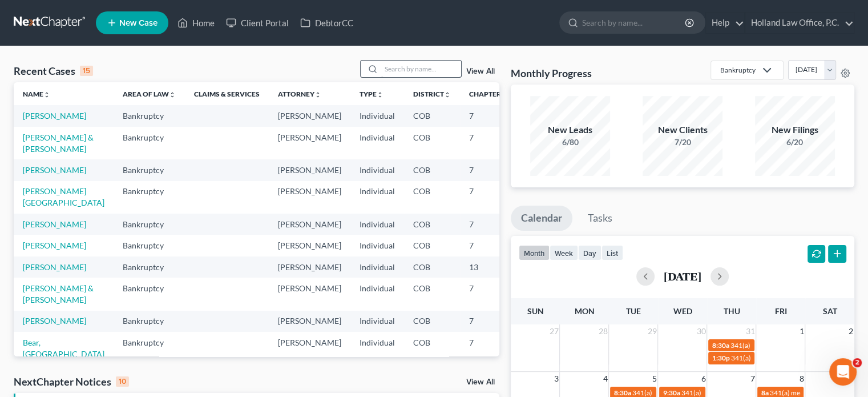 Image resolution: width=868 pixels, height=397 pixels. Describe the element at coordinates (122, 381) in the screenshot. I see `div: 10` at that location.